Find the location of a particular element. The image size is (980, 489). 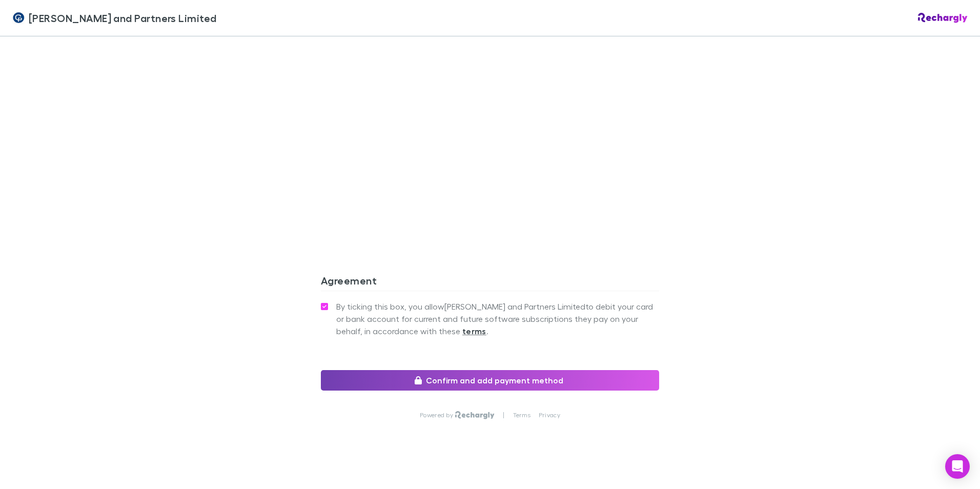

p: Privacy is located at coordinates (550, 415).